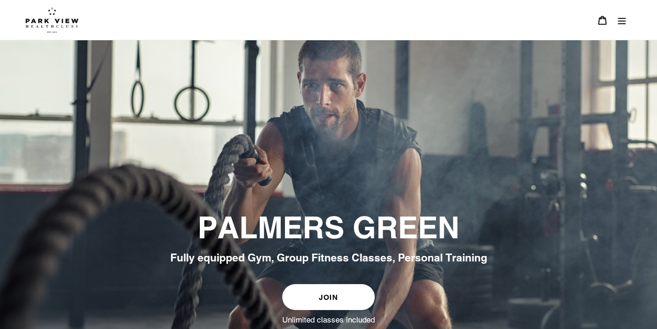  Describe the element at coordinates (52, 20) in the screenshot. I see `img: Park view health clubs is a gym near you.` at that location.